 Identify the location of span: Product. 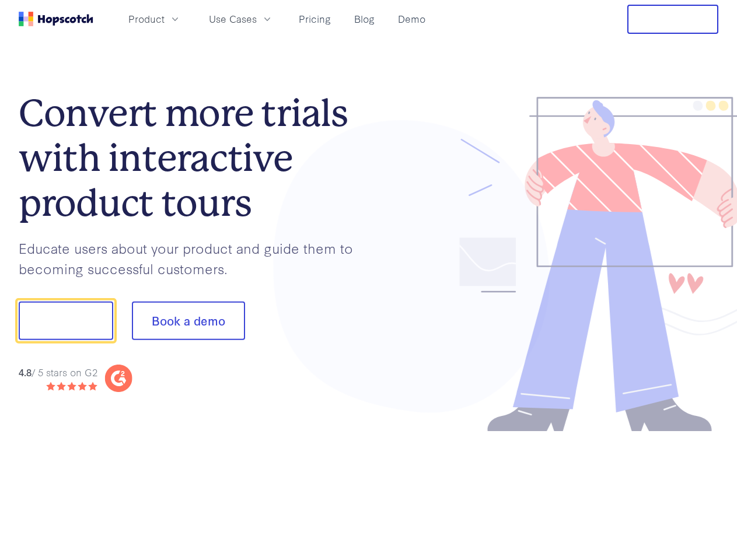
(147, 19).